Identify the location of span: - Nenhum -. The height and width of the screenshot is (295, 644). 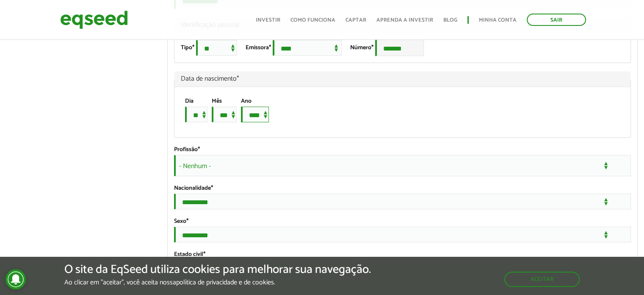
(402, 165).